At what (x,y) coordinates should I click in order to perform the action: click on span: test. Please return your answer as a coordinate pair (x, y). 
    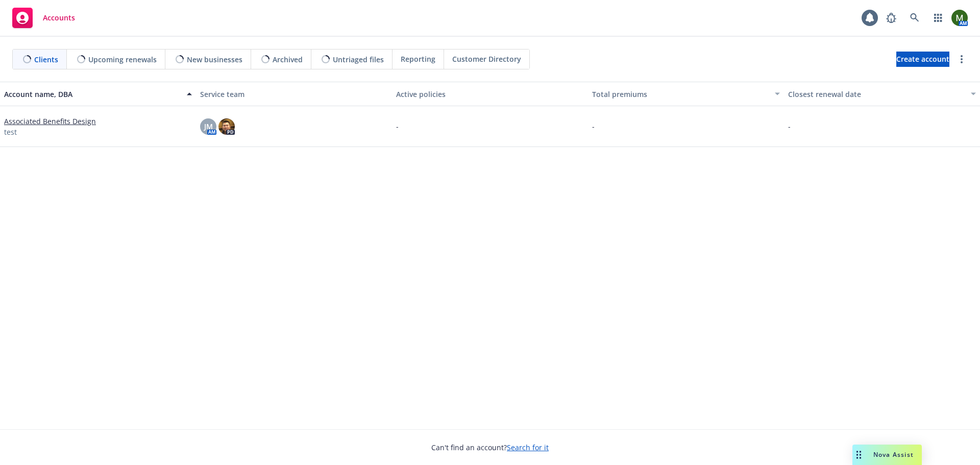
    Looking at the image, I should click on (11, 132).